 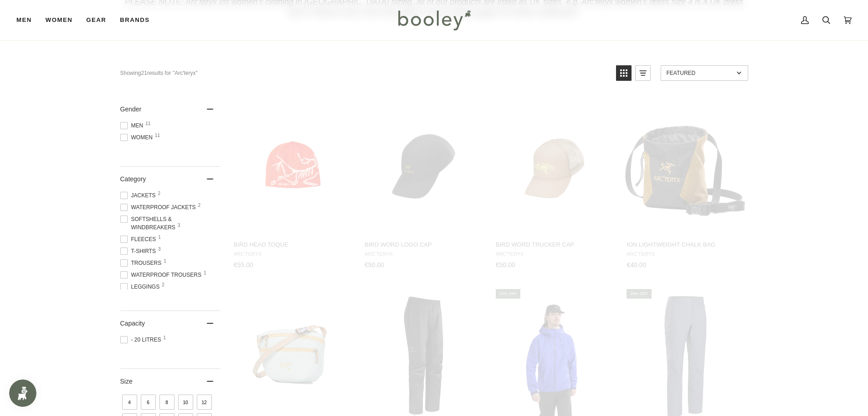 I want to click on span: Gender, so click(x=131, y=109).